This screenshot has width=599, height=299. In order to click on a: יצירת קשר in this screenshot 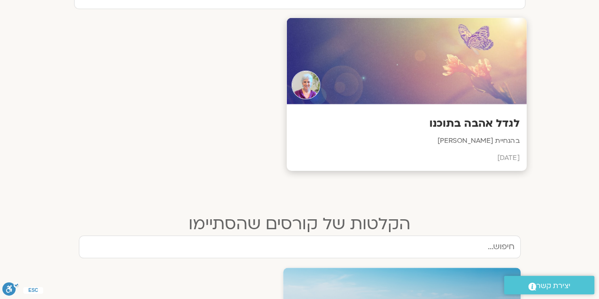, I will do `click(550, 285)`.